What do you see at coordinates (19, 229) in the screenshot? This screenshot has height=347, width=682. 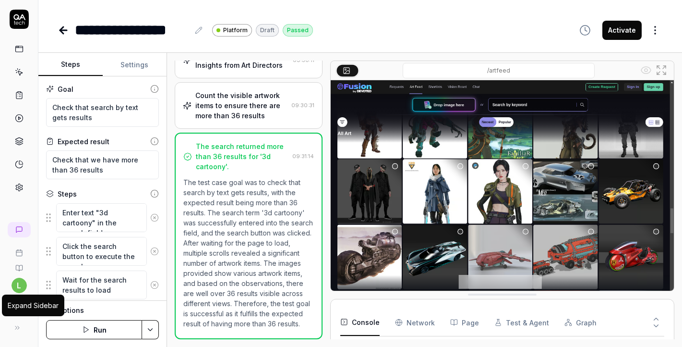 I see `a: New conversation` at bounding box center [19, 229].